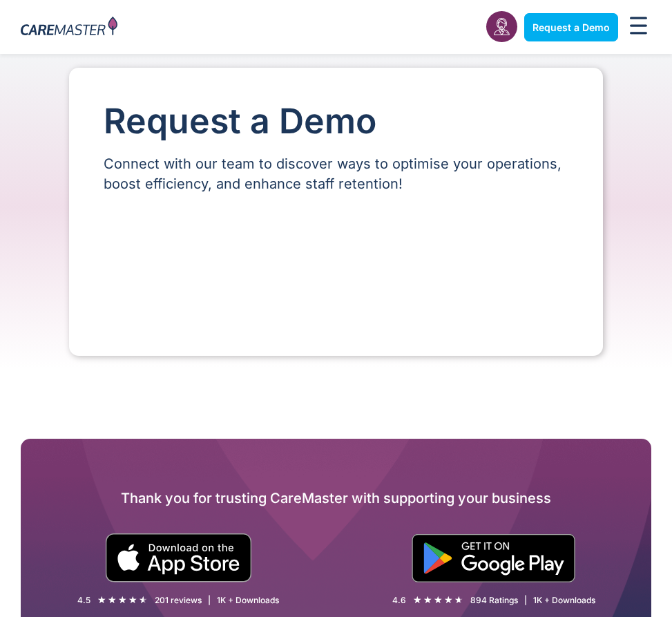 This screenshot has width=672, height=617. I want to click on a: Request a Demo, so click(572, 27).